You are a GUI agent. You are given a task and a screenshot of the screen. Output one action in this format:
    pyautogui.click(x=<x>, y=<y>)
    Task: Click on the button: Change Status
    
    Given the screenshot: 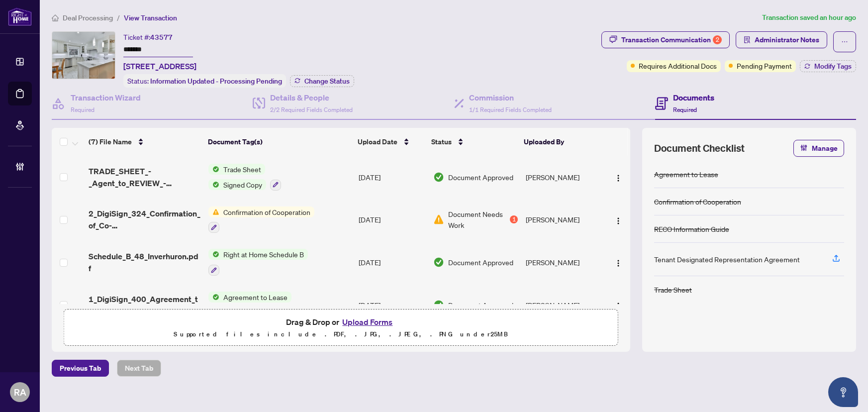 What is the action you would take?
    pyautogui.click(x=322, y=81)
    